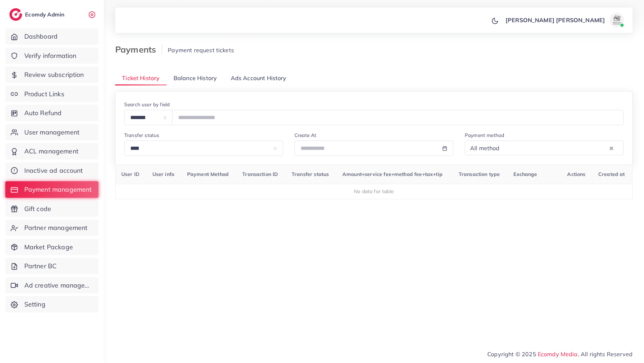  Describe the element at coordinates (260, 174) in the screenshot. I see `span: Transaction ID` at that location.